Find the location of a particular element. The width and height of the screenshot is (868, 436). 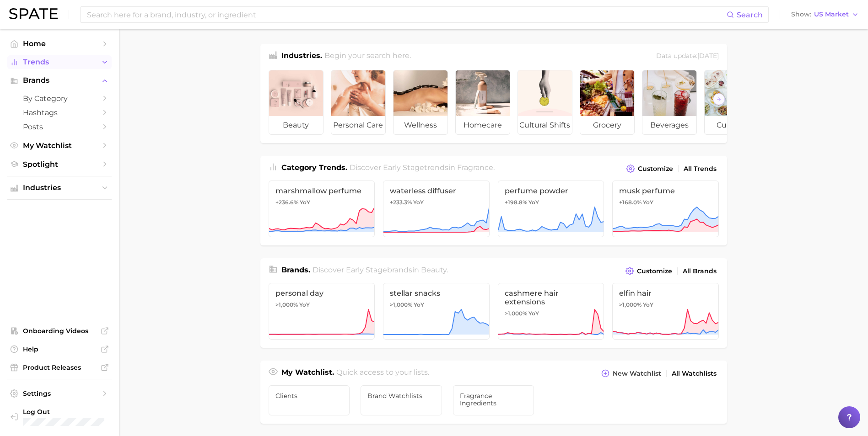

a: My Watchlist is located at coordinates (60, 145).